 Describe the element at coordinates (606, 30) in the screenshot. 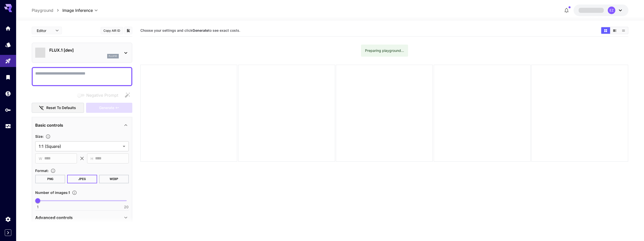

I see `button: Show media in grid view` at that location.